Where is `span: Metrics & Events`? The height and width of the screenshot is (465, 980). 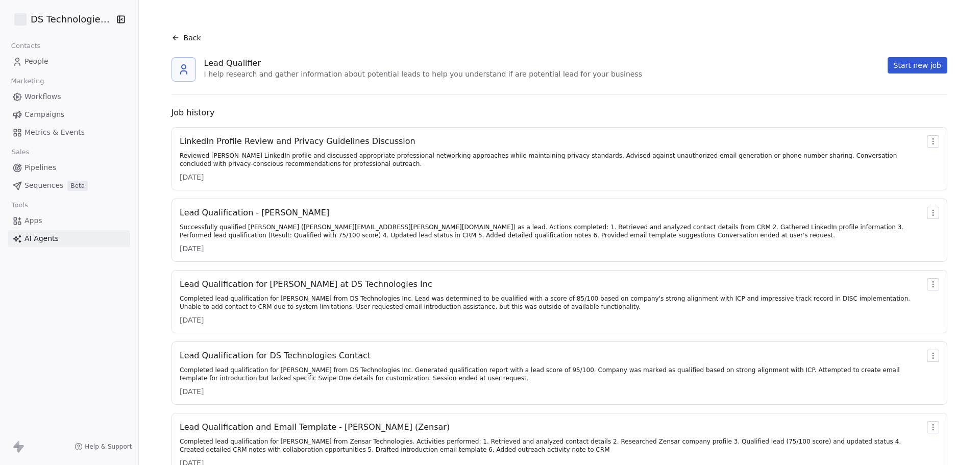 span: Metrics & Events is located at coordinates (54, 132).